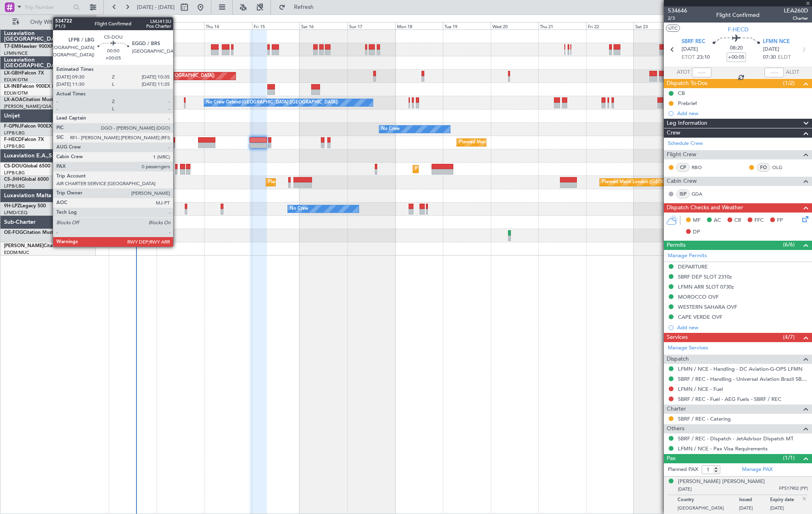  Describe the element at coordinates (687, 103) in the screenshot. I see `div: Prebrief` at that location.